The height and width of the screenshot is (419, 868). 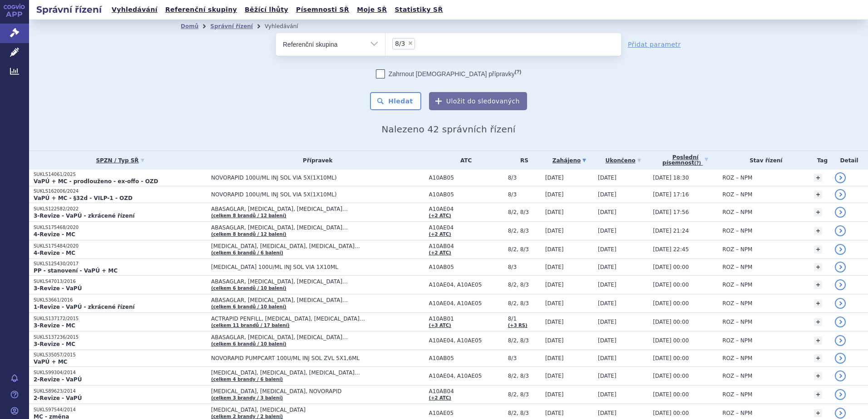 What do you see at coordinates (120, 175) in the screenshot?
I see `p: SUKLS14061/2025` at bounding box center [120, 175].